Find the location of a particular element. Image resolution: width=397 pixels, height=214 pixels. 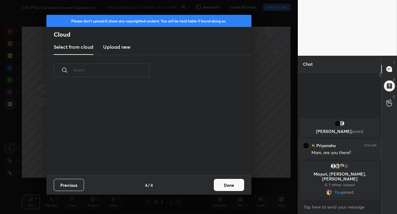

img: 3 is located at coordinates (338, 167).